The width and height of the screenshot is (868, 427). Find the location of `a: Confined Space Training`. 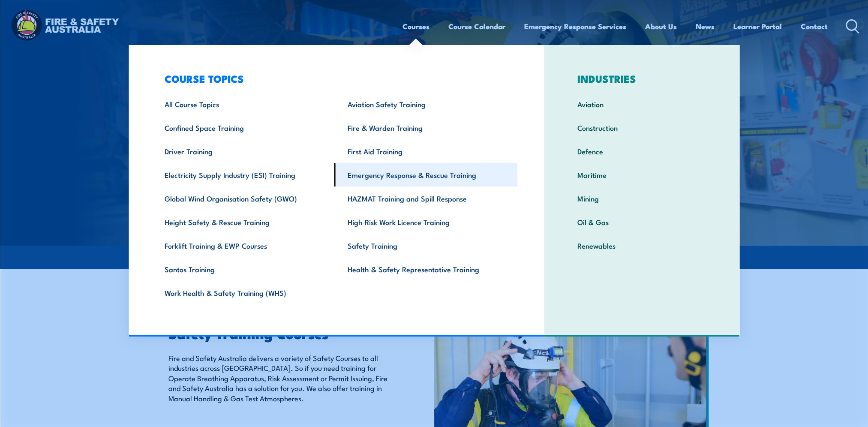

a: Confined Space Training is located at coordinates (243, 127).